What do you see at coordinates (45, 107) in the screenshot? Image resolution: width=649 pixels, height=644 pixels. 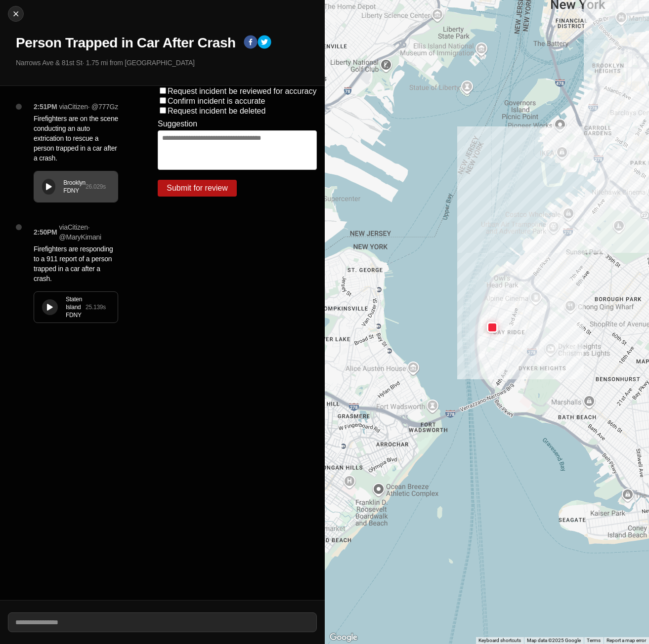 I see `p: 2:51PM` at bounding box center [45, 107].